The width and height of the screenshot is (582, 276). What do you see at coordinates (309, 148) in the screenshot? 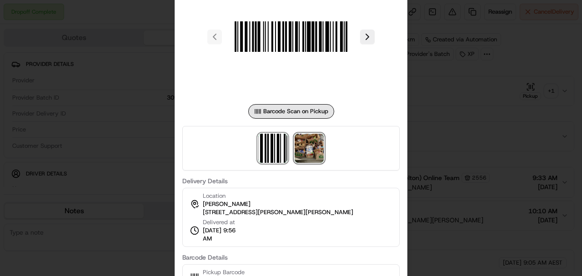
I see `button: photo_proof_of_delivery image` at bounding box center [309, 148].